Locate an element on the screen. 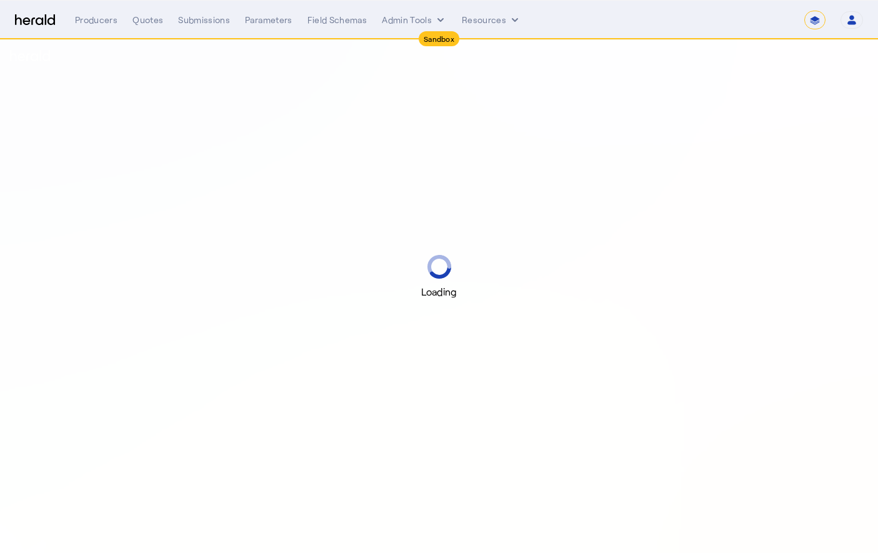 This screenshot has height=553, width=878. img: Herald Logo is located at coordinates (35, 20).